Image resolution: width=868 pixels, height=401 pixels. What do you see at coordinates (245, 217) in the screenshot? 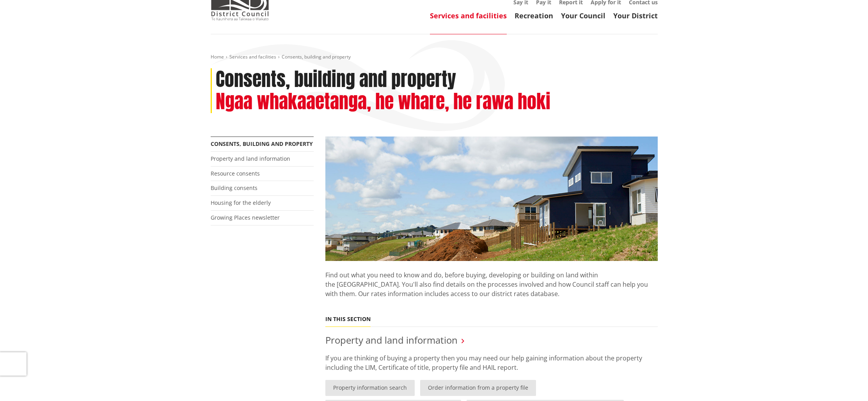
I see `a: Growing Places newsletter` at bounding box center [245, 217].